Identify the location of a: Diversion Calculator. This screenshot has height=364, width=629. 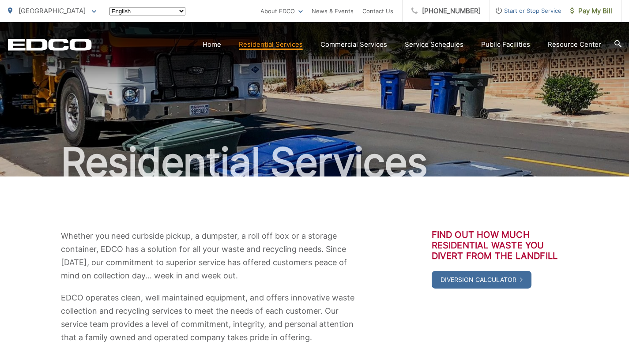
(482, 279).